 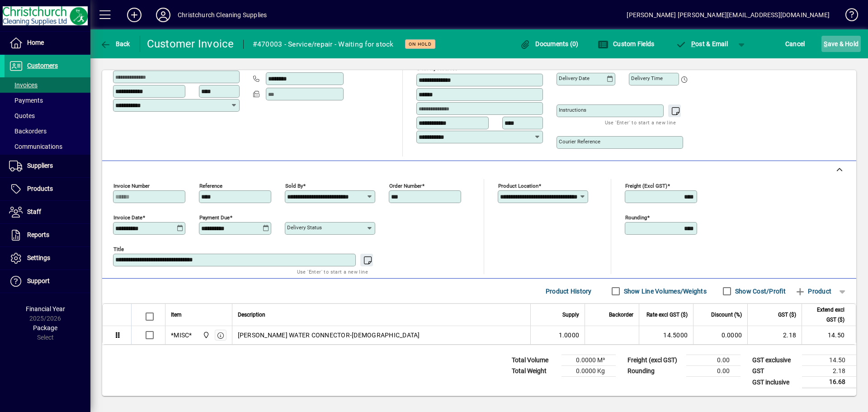 What do you see at coordinates (38, 234) in the screenshot?
I see `span: Reports` at bounding box center [38, 234].